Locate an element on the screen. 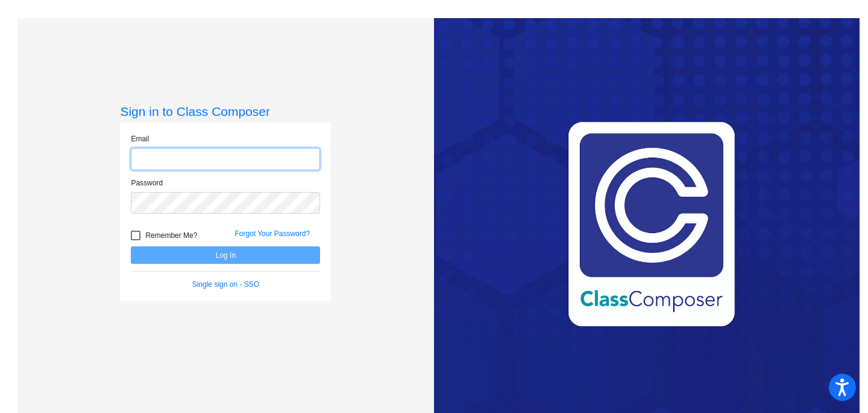 The height and width of the screenshot is (413, 868). button: Log In is located at coordinates (226, 254).